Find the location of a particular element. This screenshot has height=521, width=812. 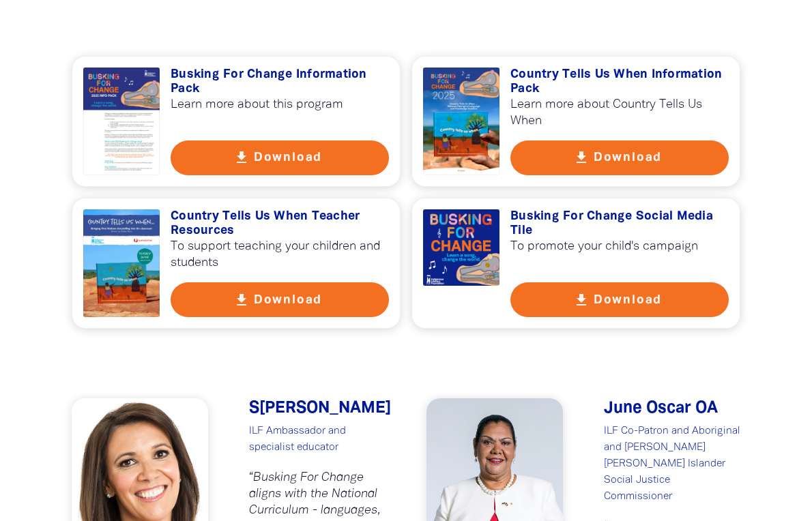

h3: Busking For Change Information Pack is located at coordinates (279, 82).